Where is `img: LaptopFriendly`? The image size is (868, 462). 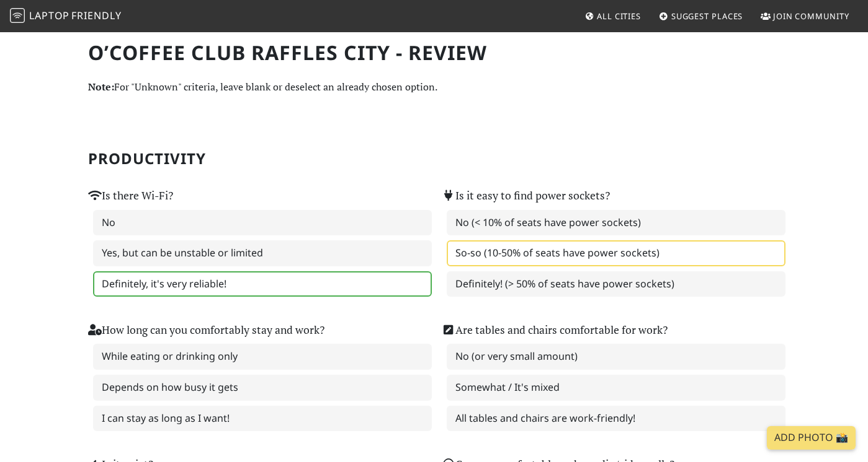
img: LaptopFriendly is located at coordinates (17, 15).